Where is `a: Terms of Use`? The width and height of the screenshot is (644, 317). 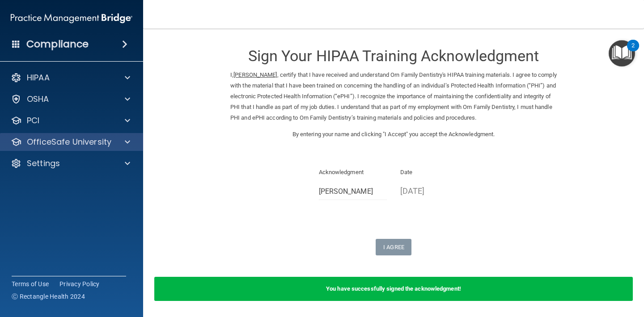
a: Terms of Use is located at coordinates (30, 284).